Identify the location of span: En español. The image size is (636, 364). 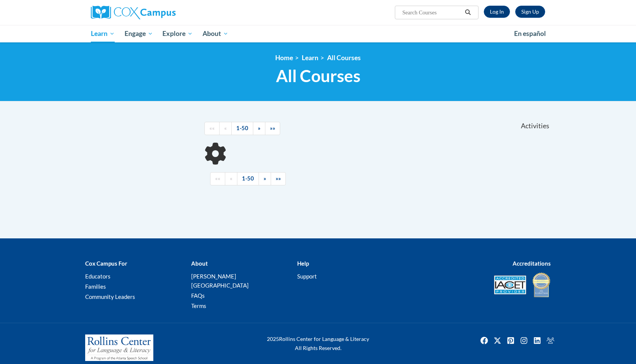
(530, 34).